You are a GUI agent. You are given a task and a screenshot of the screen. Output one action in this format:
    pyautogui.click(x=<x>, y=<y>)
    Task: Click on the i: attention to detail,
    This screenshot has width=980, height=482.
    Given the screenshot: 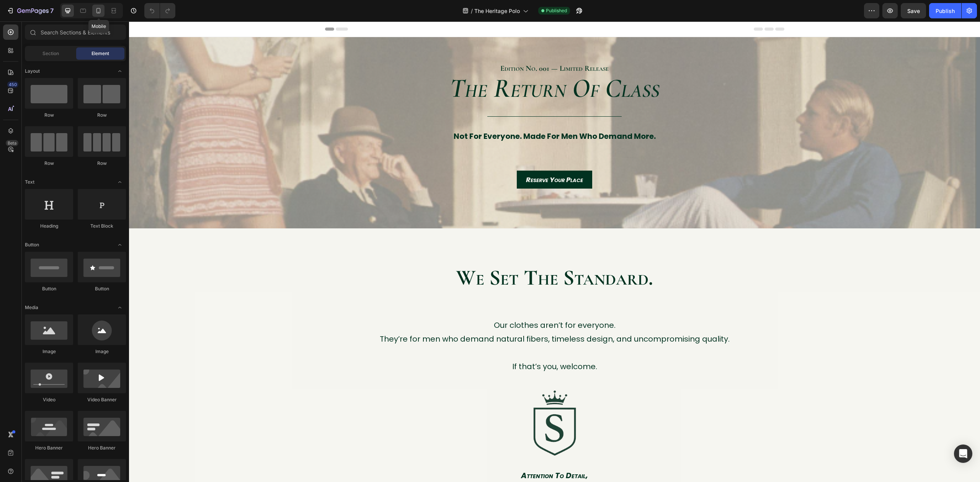 What is the action you would take?
    pyautogui.click(x=425, y=455)
    